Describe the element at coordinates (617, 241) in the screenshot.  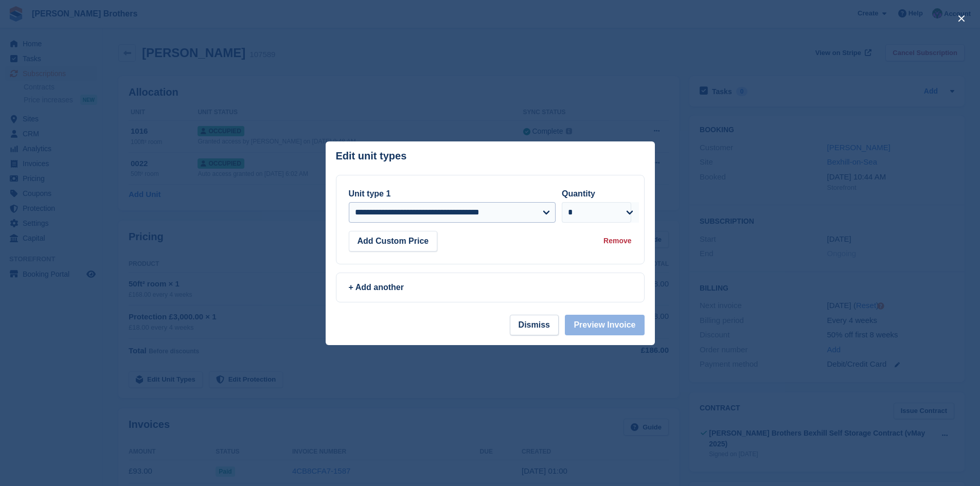
I see `div: Remove` at that location.